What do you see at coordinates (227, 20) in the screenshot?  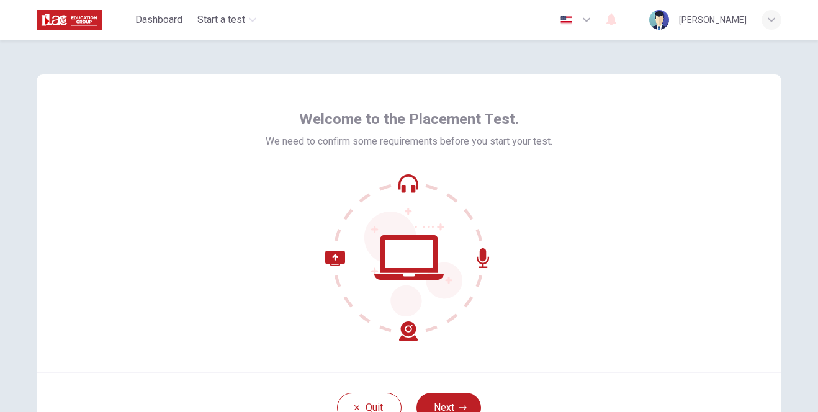 I see `button: Start a test` at bounding box center [227, 20].